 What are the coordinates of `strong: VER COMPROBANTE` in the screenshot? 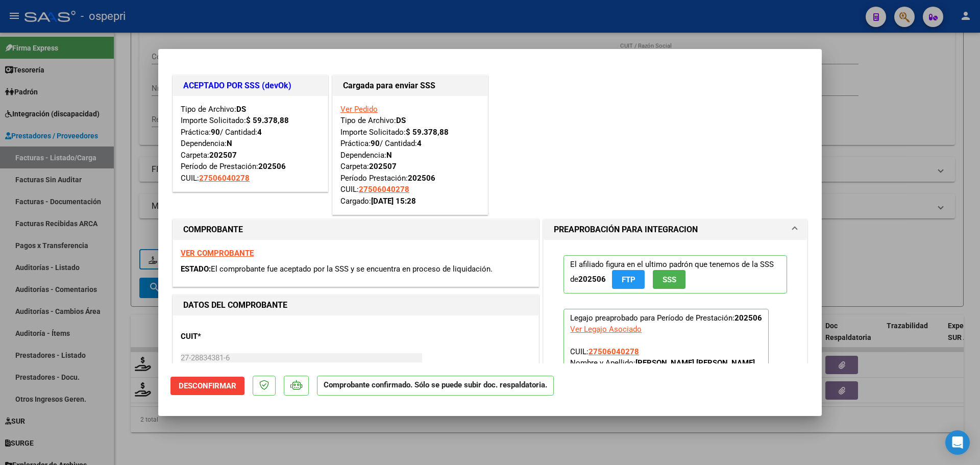 It's located at (217, 253).